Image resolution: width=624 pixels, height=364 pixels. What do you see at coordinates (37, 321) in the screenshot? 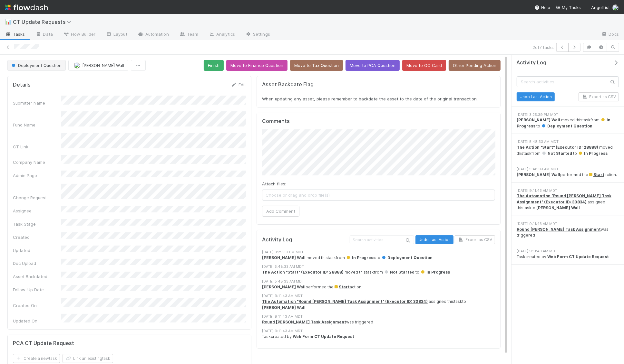
I see `div: Updated On` at bounding box center [37, 321].